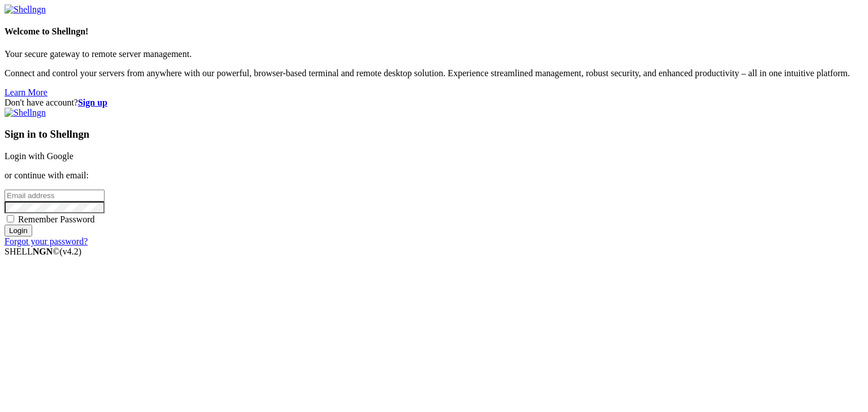 The width and height of the screenshot is (868, 412). Describe the element at coordinates (43, 251) in the screenshot. I see `span: SHELL ©` at that location.